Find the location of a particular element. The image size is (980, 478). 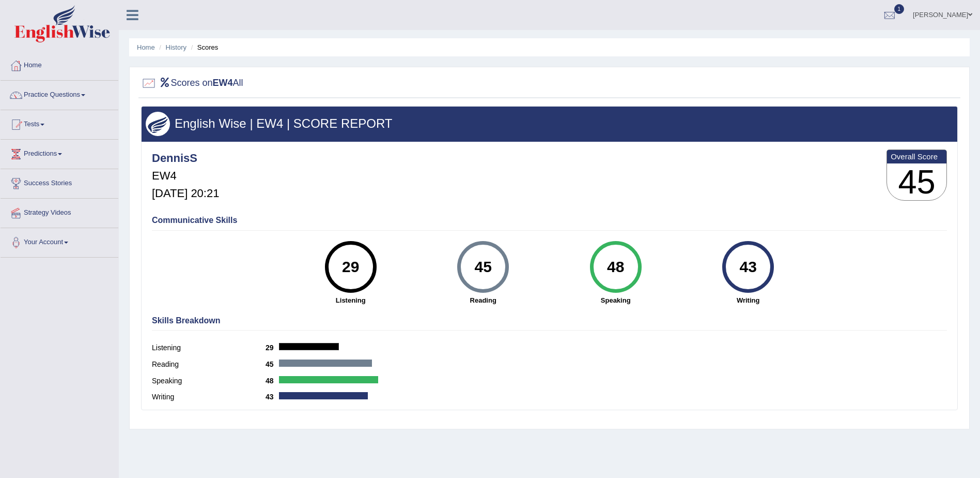

a: Practice Questions is located at coordinates (59, 93).